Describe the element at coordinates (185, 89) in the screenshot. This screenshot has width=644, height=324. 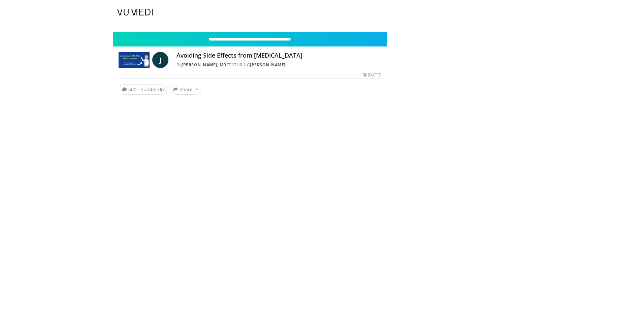
I see `button: Share` at that location.